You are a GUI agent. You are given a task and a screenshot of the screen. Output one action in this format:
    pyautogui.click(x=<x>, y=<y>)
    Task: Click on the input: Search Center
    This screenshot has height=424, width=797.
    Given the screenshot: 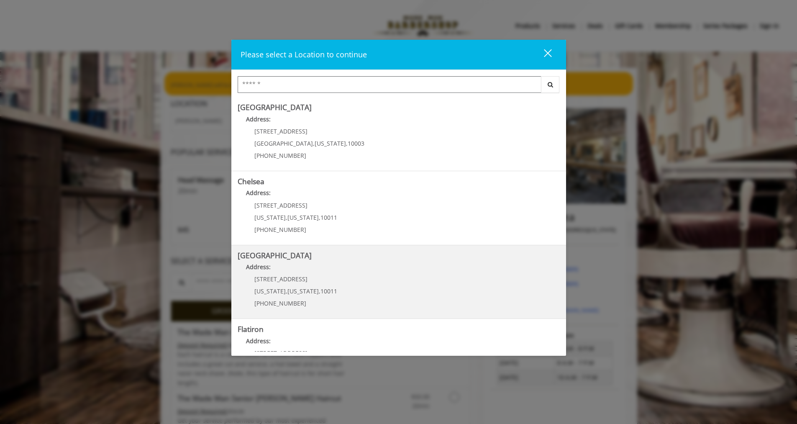 What is the action you would take?
    pyautogui.click(x=390, y=85)
    